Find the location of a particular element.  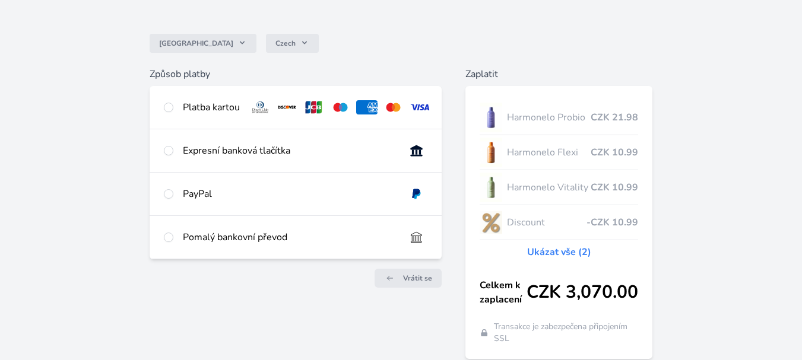

h6: Způsob platby is located at coordinates (296, 74).